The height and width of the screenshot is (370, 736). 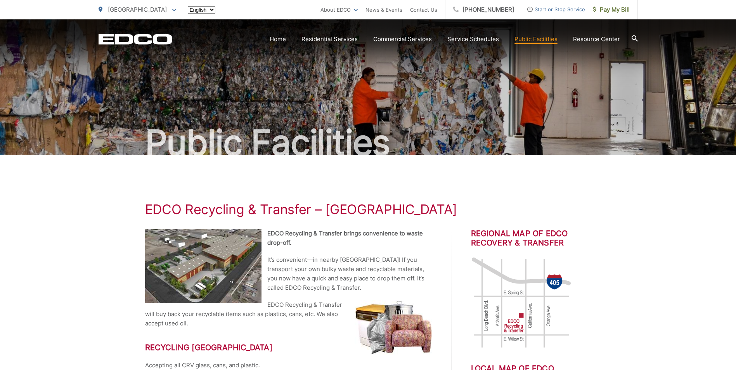 What do you see at coordinates (278, 39) in the screenshot?
I see `a: Home` at bounding box center [278, 39].